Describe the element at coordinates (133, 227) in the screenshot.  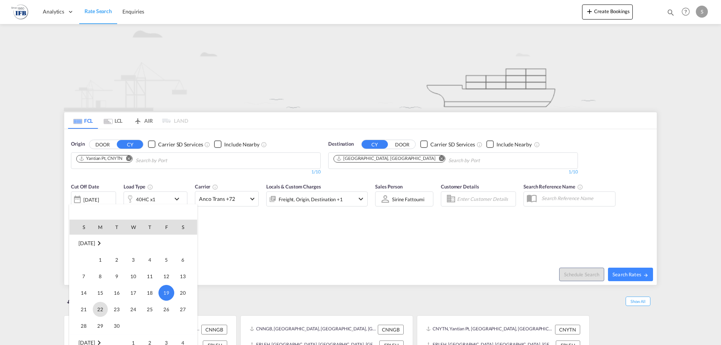
I see `th: W` at that location.